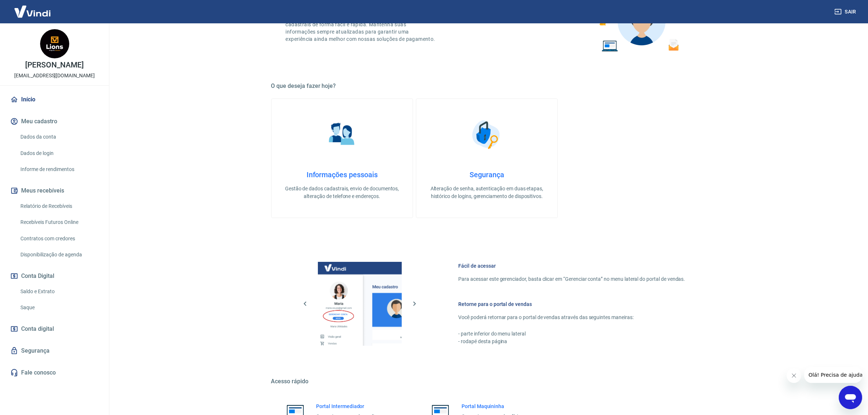  Describe the element at coordinates (59, 254) in the screenshot. I see `a: Disponibilização de agenda` at that location.